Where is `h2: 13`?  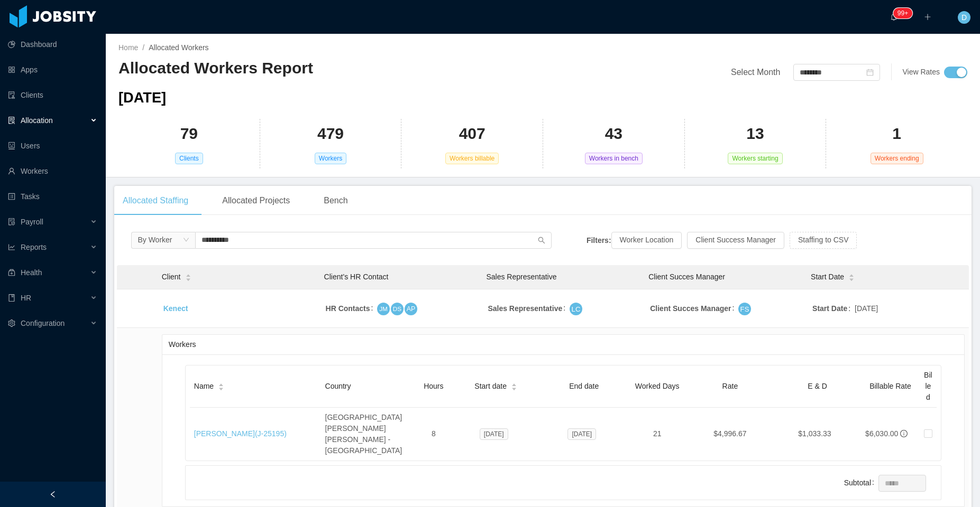
h2: 13 is located at coordinates (754, 134).